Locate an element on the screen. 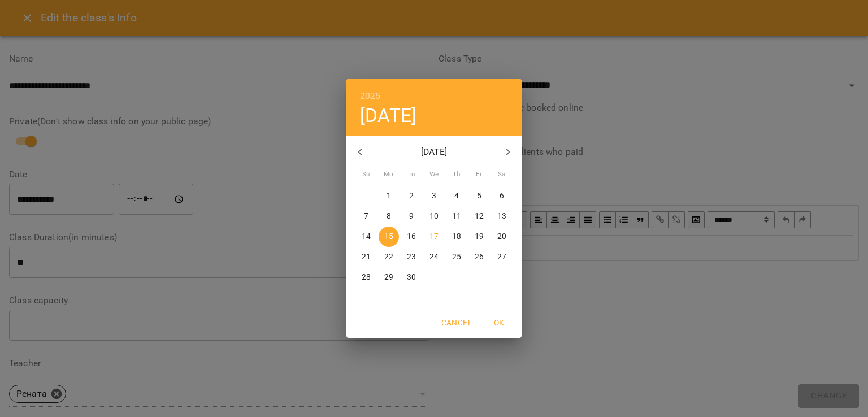  h6: 2025 is located at coordinates (370, 96).